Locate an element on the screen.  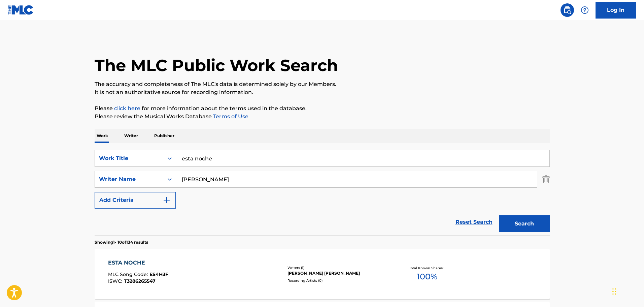
div: Recording Artists ( 0 ) is located at coordinates (338, 280).